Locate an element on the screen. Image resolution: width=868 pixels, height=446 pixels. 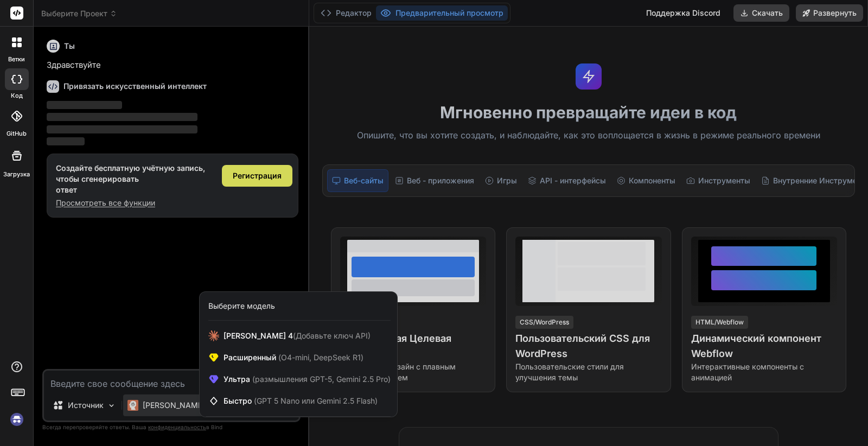
span: Ультра is located at coordinates (307, 379).